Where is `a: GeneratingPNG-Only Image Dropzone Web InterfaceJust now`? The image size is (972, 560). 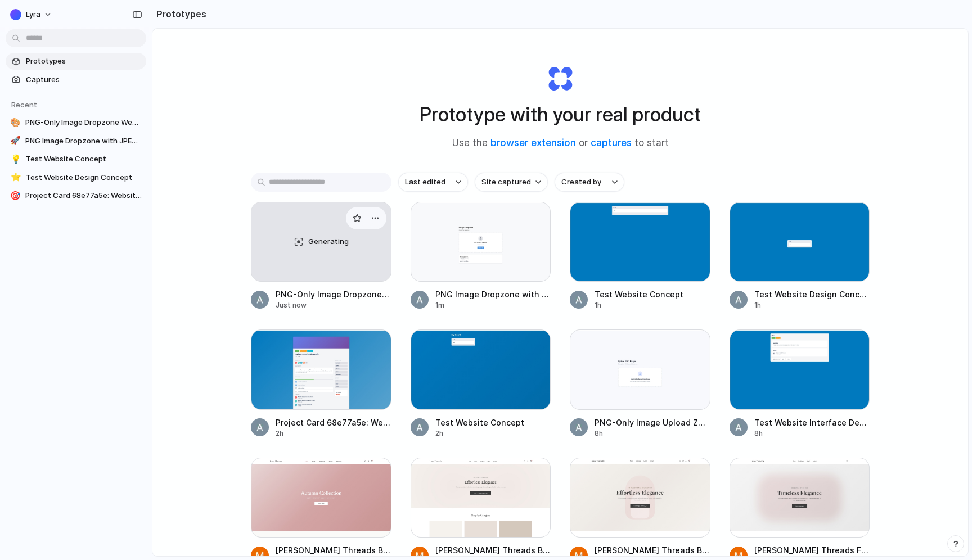
a: GeneratingPNG-Only Image Dropzone Web InterfaceJust now is located at coordinates (321, 256).